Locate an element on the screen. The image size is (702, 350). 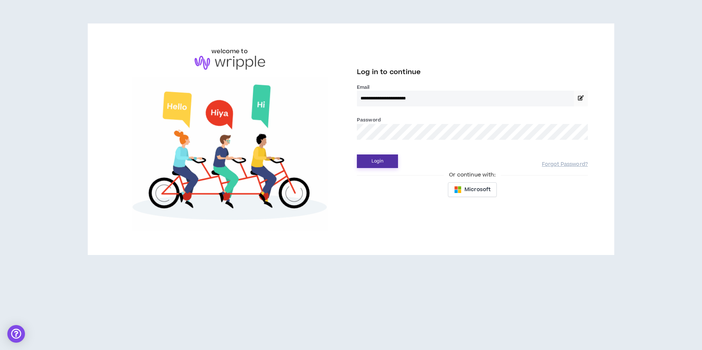
div: Open Intercom Messenger is located at coordinates (16, 334).